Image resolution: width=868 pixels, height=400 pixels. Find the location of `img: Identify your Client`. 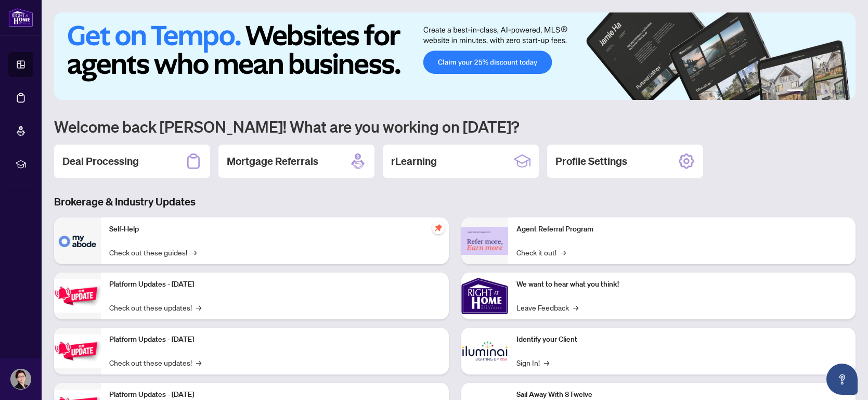

img: Identify your Client is located at coordinates (485, 351).